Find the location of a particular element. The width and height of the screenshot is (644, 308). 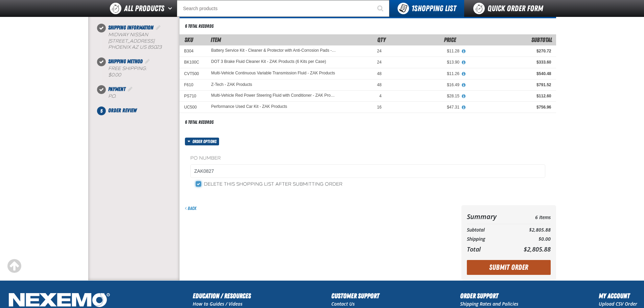

span: Shipping Information is located at coordinates (131, 28).